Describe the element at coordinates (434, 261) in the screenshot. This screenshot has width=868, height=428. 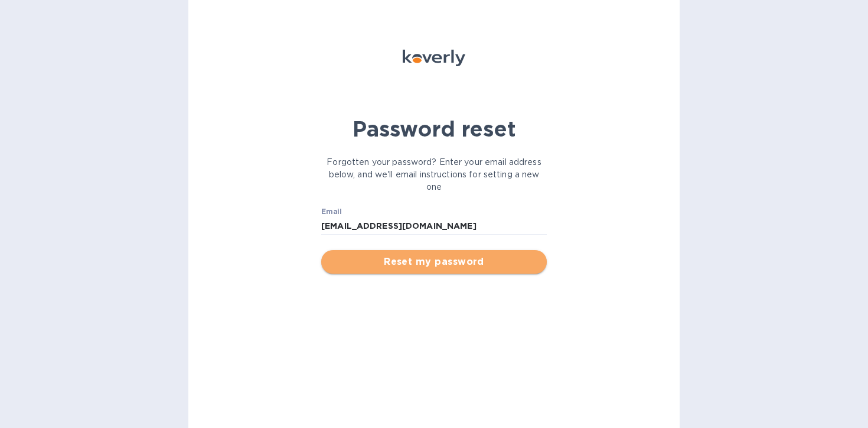
I see `button: Reset my password` at that location.